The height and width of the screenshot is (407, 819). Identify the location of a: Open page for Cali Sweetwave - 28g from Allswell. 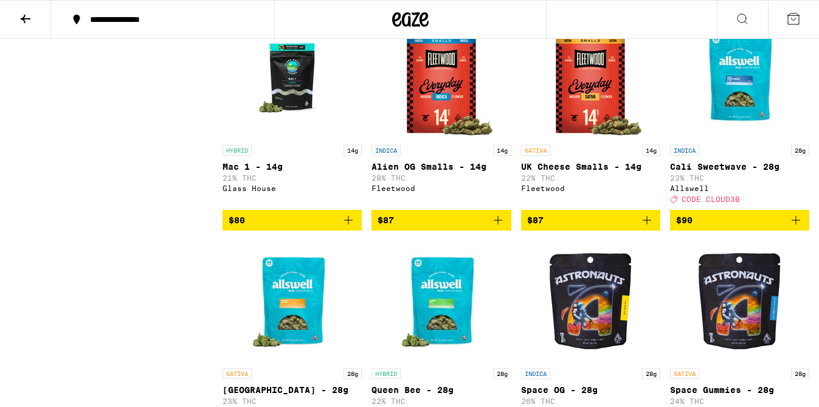
(739, 113).